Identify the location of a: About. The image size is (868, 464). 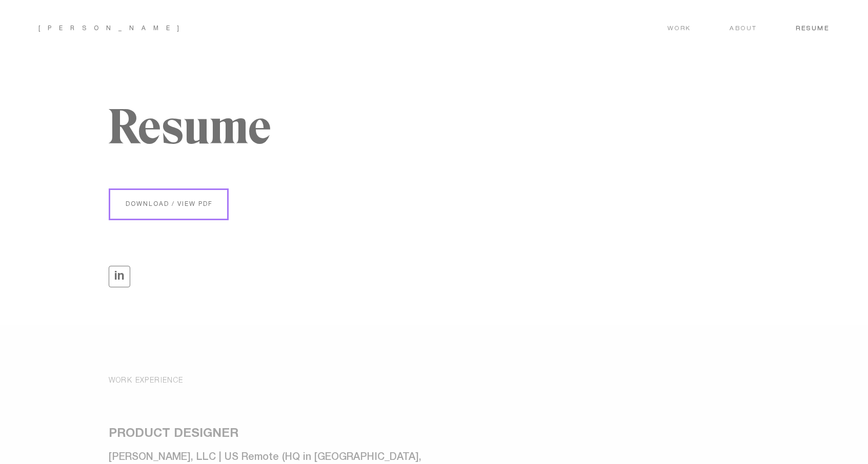
(743, 28).